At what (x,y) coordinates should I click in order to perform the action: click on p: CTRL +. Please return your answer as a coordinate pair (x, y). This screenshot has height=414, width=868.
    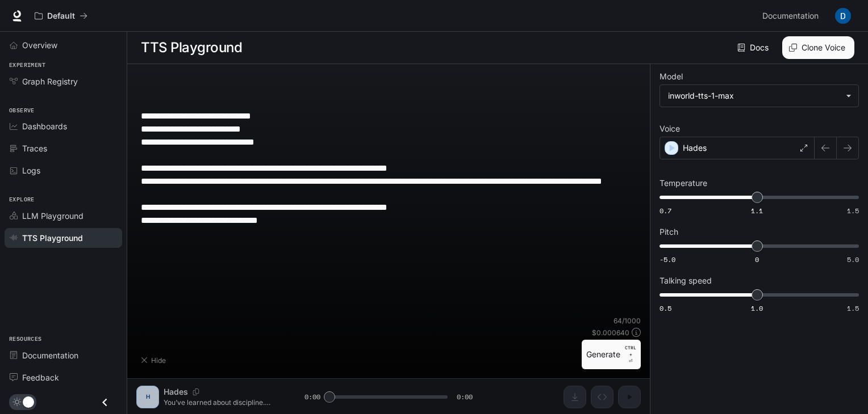
    Looking at the image, I should click on (631, 351).